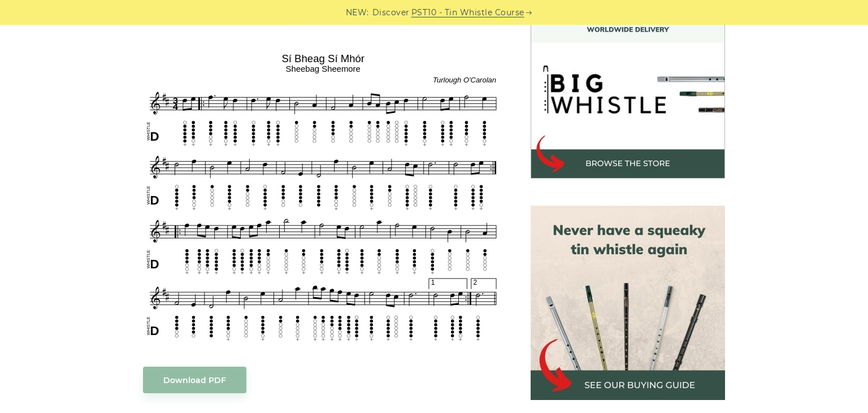  Describe the element at coordinates (323, 196) in the screenshot. I see `img: SÃ­ Bheag SÃ­ MhÃ³r Tin Whistle Tab & Sheet Music` at that location.